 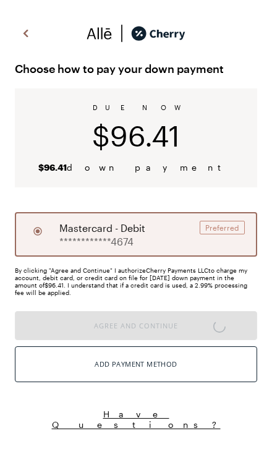 I want to click on span: down payment, so click(x=136, y=167).